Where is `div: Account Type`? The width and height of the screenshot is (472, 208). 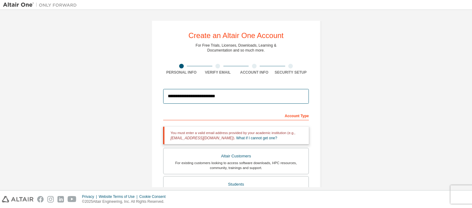
div: Account Type is located at coordinates (236, 116).